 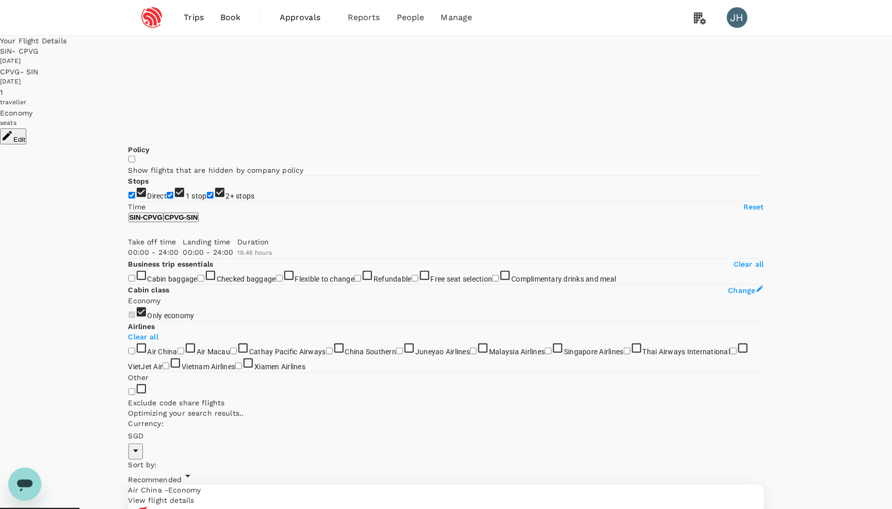 What do you see at coordinates (152, 18) in the screenshot?
I see `img: Espressif Systems Singapore Pte Ltd` at bounding box center [152, 18].